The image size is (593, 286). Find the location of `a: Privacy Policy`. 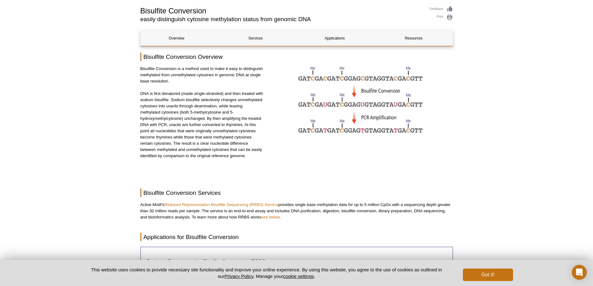

a: Privacy Policy is located at coordinates (239, 276).